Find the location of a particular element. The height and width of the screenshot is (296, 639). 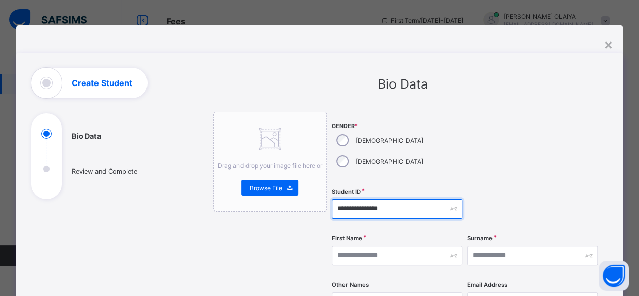

label: Surname is located at coordinates (480, 238).